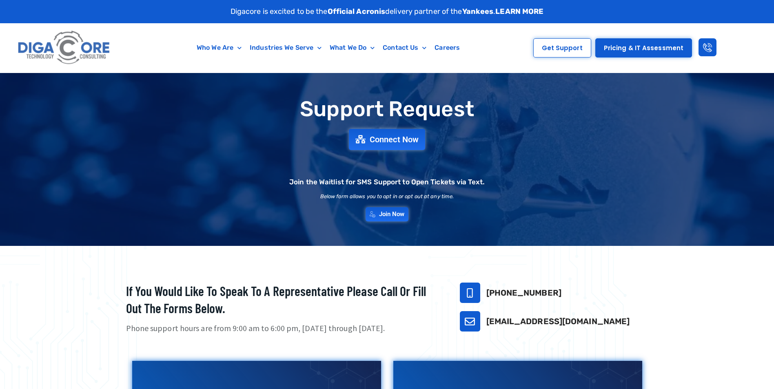 The width and height of the screenshot is (774, 389). What do you see at coordinates (387, 214) in the screenshot?
I see `a: Join Now` at bounding box center [387, 214].